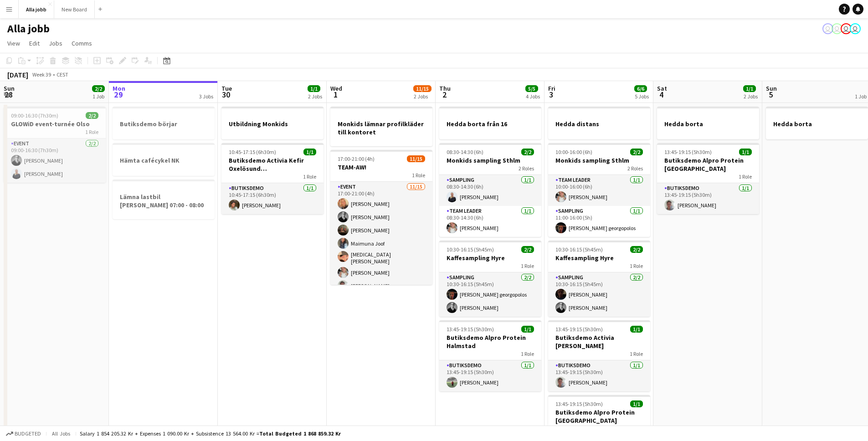  What do you see at coordinates (599, 124) in the screenshot?
I see `h3: Hedda distans` at bounding box center [599, 124].